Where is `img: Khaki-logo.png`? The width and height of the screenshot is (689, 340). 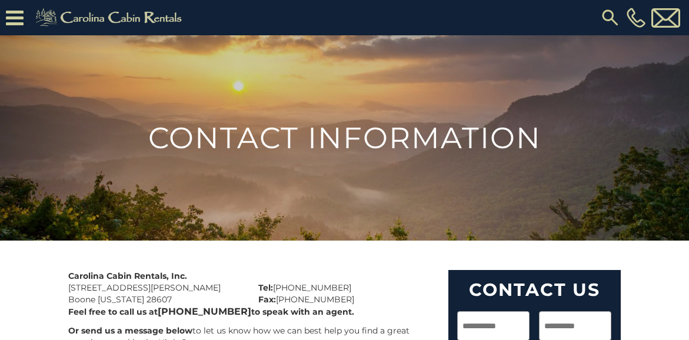 img: Khaki-logo.png is located at coordinates (111, 18).